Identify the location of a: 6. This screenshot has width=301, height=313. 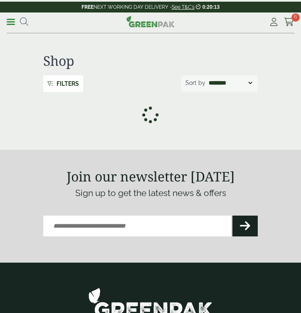
(289, 22).